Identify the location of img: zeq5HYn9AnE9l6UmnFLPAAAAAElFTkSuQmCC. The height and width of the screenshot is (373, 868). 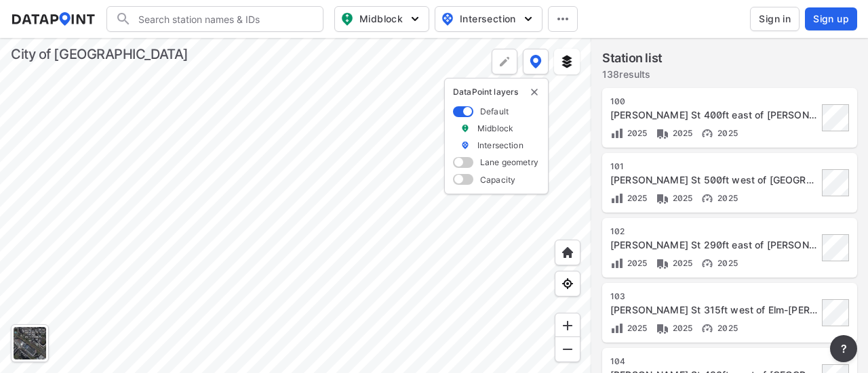
(568, 284).